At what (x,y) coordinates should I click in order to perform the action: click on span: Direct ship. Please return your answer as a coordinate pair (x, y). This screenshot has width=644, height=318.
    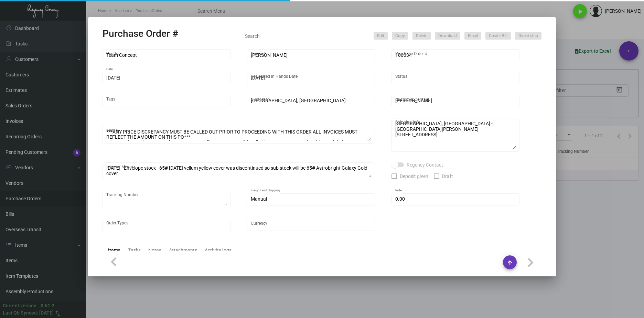
    Looking at the image, I should click on (528, 36).